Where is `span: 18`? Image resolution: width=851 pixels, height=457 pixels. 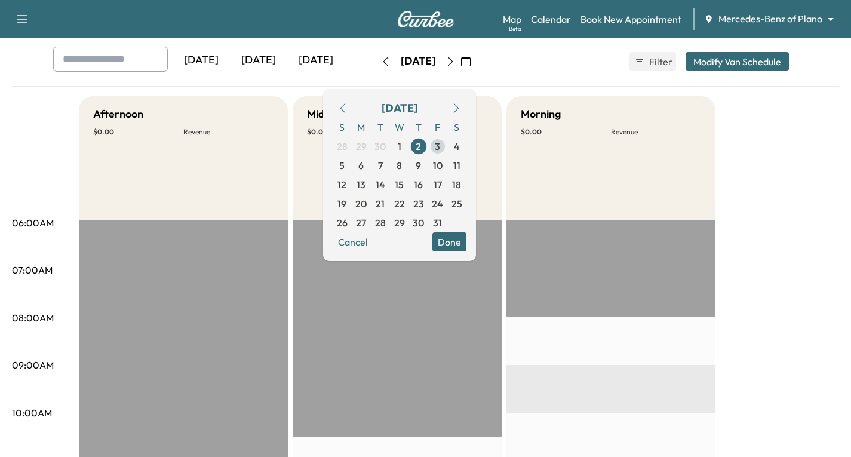 span: 18 is located at coordinates (456, 185).